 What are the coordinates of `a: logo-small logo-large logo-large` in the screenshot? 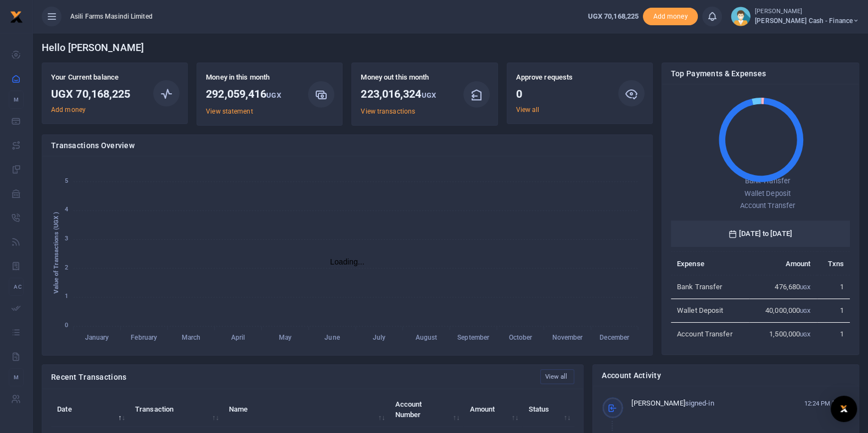 It's located at (17, 16).